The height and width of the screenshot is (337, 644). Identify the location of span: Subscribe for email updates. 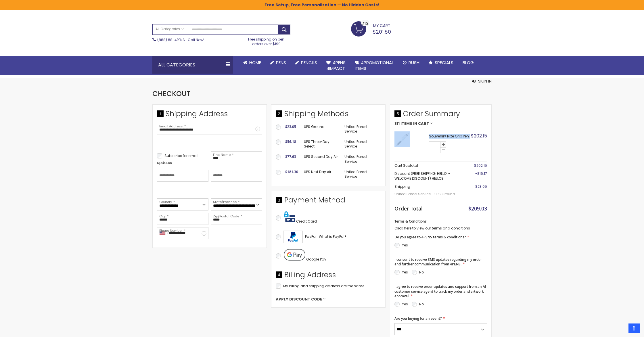
(177, 159).